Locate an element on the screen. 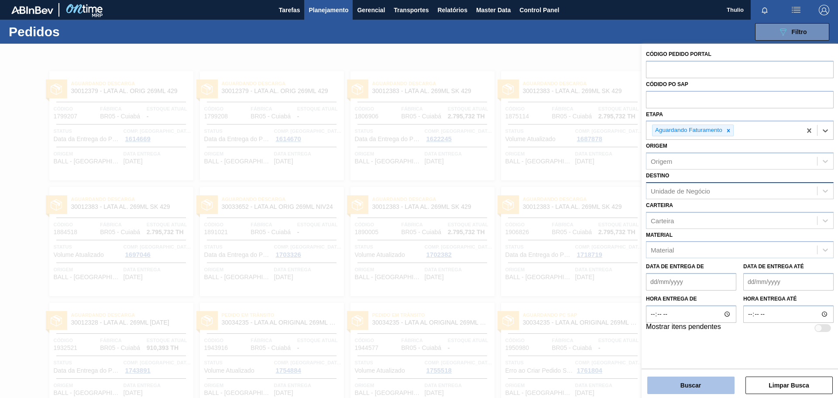 Image resolution: width=838 pixels, height=398 pixels. label: Data de Entrega até is located at coordinates (773, 266).